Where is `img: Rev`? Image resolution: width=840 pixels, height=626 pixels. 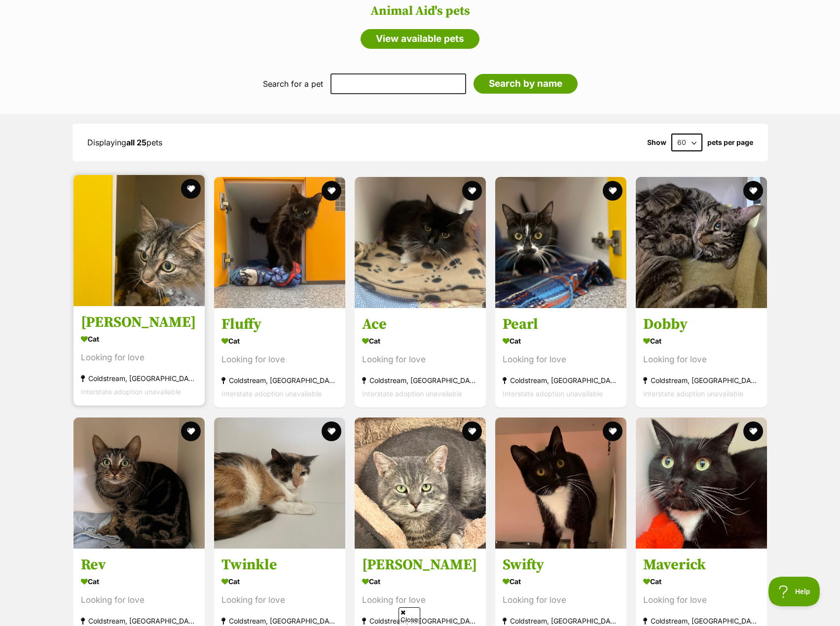 img: Rev is located at coordinates (139, 483).